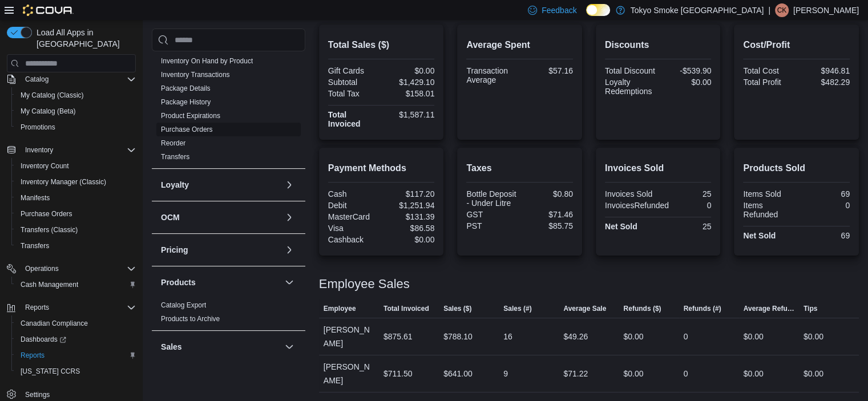 The image size is (868, 401). What do you see at coordinates (49, 230) in the screenshot?
I see `a: Transfers (Classic)` at bounding box center [49, 230].